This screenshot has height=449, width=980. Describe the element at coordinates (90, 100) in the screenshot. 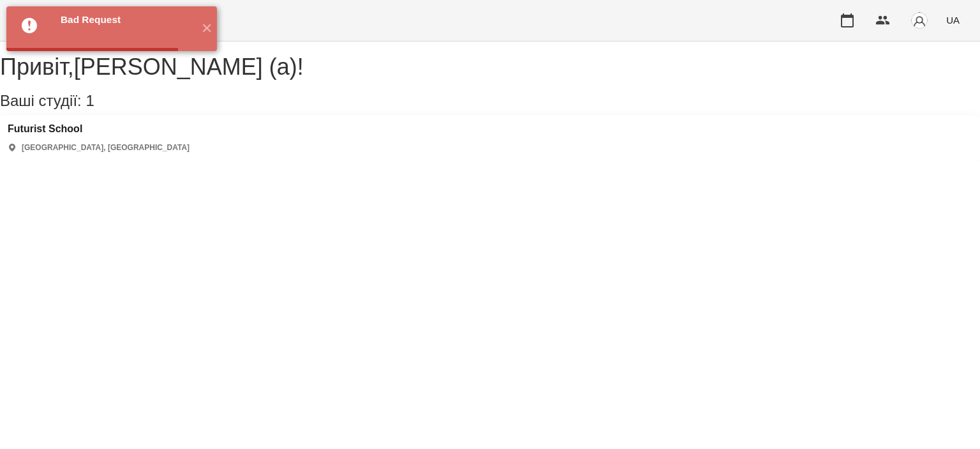

I see `span: 1` at that location.